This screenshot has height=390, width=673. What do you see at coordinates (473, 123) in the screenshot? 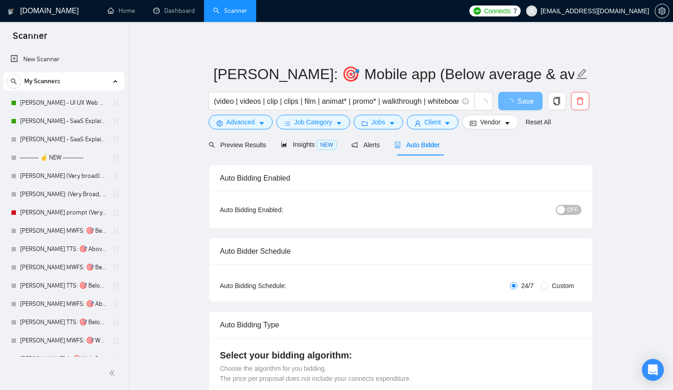
I see `span: idcard` at bounding box center [473, 123].